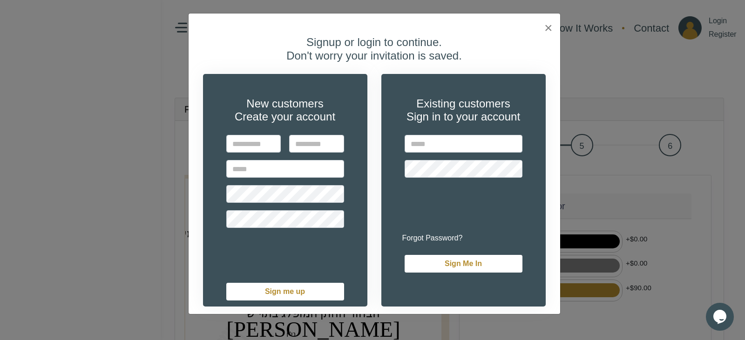  I want to click on h4: New customers Create your account, so click(285, 111).